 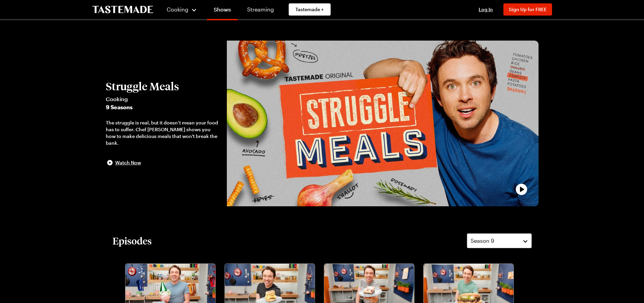 What do you see at coordinates (310, 9) in the screenshot?
I see `a: Tastemade +` at bounding box center [310, 9].